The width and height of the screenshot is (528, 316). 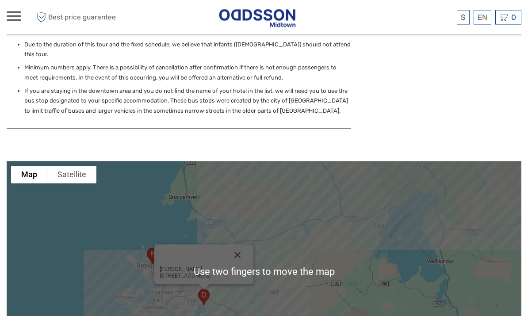 What do you see at coordinates (20, 17) in the screenshot?
I see `button: Open LiveChat chat widget` at bounding box center [20, 17].